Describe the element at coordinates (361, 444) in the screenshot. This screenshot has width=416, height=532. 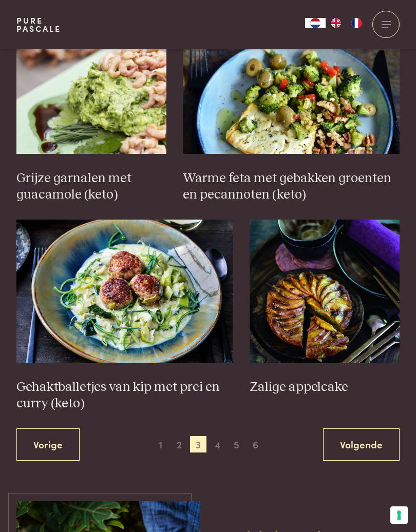
I see `a: Volgende` at that location.